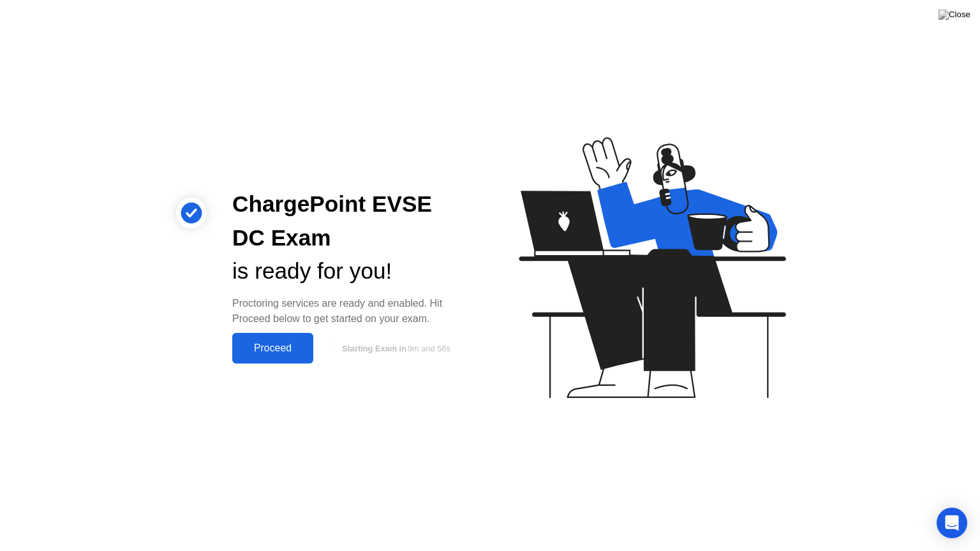 Image resolution: width=980 pixels, height=551 pixels. What do you see at coordinates (272, 349) in the screenshot?
I see `div: Proceed` at bounding box center [272, 349].